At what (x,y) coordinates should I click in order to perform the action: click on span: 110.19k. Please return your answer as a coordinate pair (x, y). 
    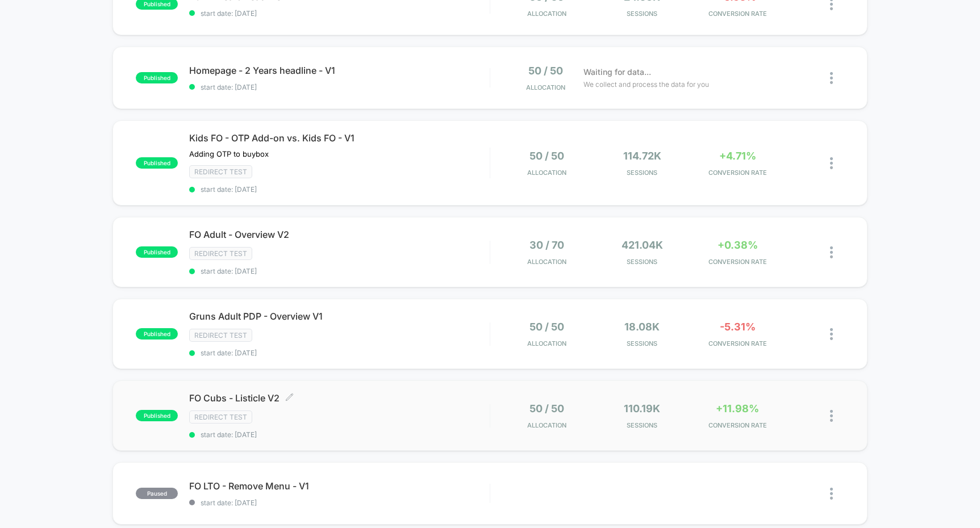
    Looking at the image, I should click on (642, 408).